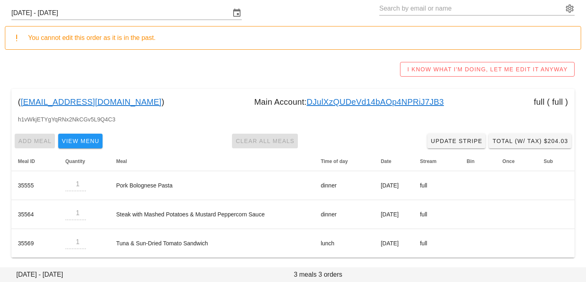 Image resolution: width=586 pixels, height=282 pixels. What do you see at coordinates (530, 141) in the screenshot?
I see `span: Total (w/ Tax) $204.03` at bounding box center [530, 141].